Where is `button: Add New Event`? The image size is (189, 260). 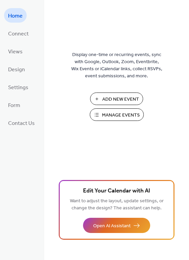
button: Add New Event is located at coordinates (117, 99).